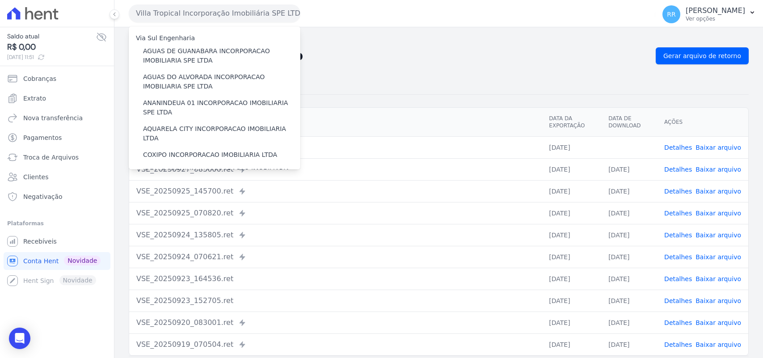  I want to click on div: VSE_20250924_135805.ret, so click(335, 235).